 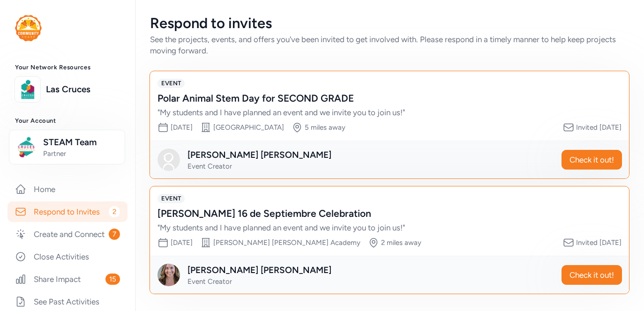 What do you see at coordinates (68, 189) in the screenshot?
I see `a: Home` at bounding box center [68, 189].